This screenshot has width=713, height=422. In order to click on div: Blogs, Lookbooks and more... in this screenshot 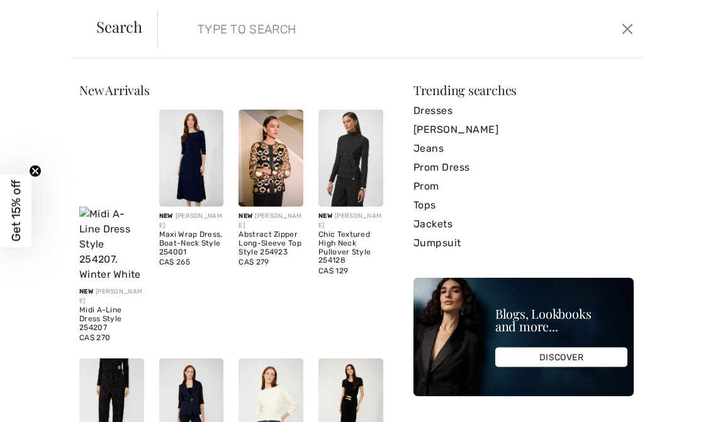, I will do `click(561, 320)`.